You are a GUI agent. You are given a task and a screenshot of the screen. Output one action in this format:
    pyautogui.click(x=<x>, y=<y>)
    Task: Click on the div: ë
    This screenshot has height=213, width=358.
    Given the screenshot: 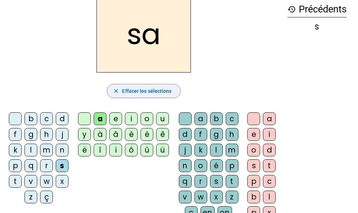 What is the action you would take?
    pyautogui.click(x=85, y=150)
    